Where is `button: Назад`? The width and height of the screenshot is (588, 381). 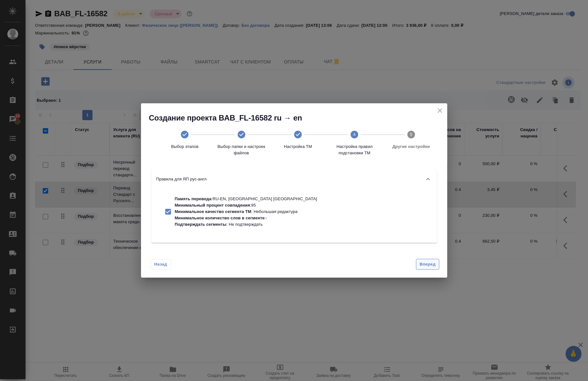
button: Назад is located at coordinates (161, 264).